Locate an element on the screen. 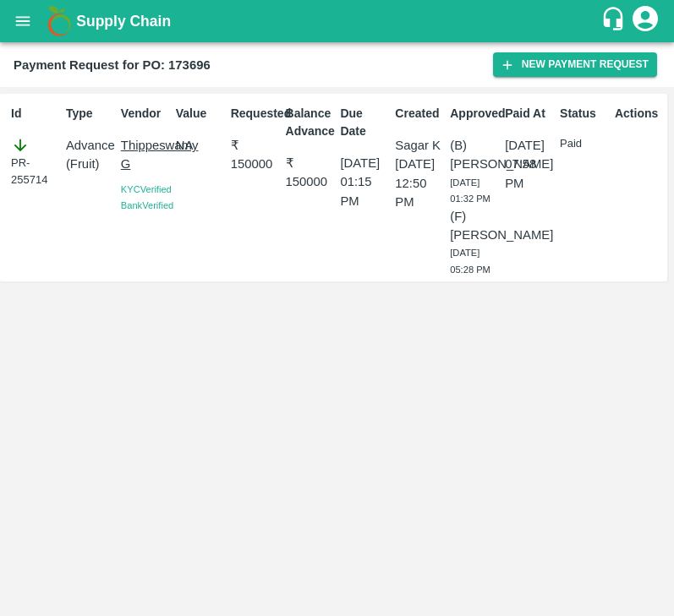  p: Type is located at coordinates (90, 113).